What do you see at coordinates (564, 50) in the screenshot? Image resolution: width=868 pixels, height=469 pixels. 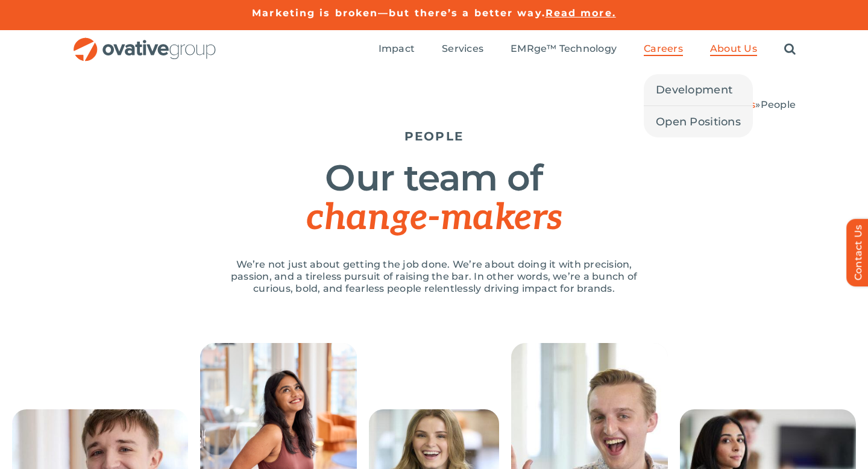 I see `a: EMRge™ Technology` at bounding box center [564, 50].